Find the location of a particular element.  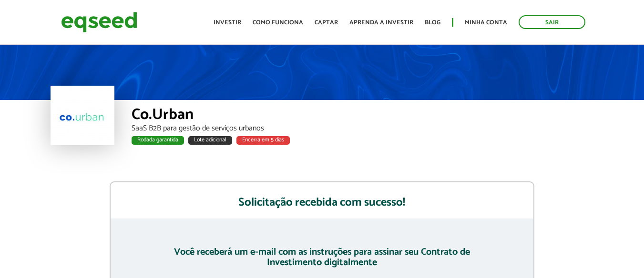

a: Captar is located at coordinates (326, 22).